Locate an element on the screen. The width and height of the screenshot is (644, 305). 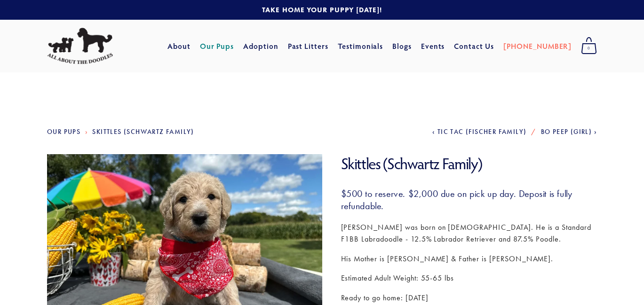
a: Past Litters is located at coordinates (308, 46).